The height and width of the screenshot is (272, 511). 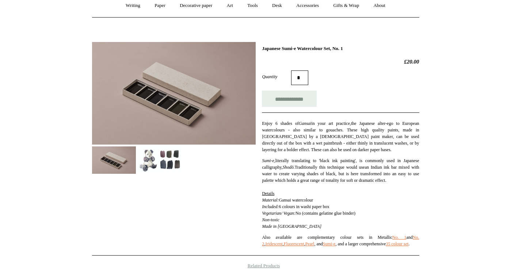 What do you see at coordinates (256, 266) in the screenshot?
I see `h4: Related Products` at bounding box center [256, 266].